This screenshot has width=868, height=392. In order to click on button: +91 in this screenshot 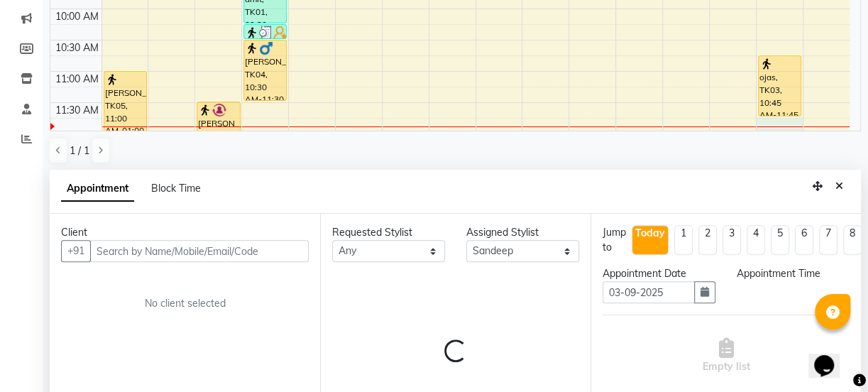, I will do `click(76, 251)`.